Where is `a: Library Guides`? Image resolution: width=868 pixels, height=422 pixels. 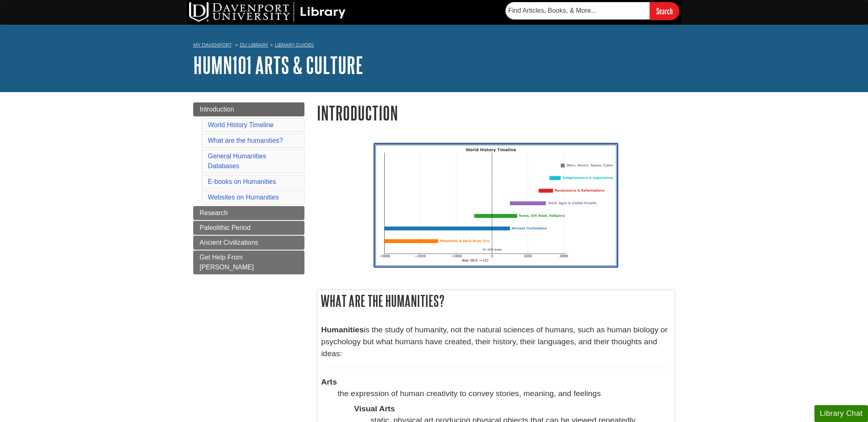
a: Library Guides is located at coordinates (294, 45).